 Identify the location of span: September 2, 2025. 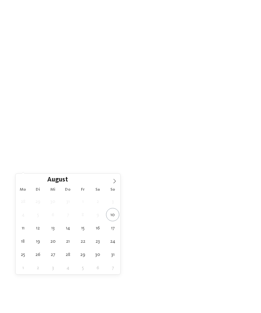
(38, 267).